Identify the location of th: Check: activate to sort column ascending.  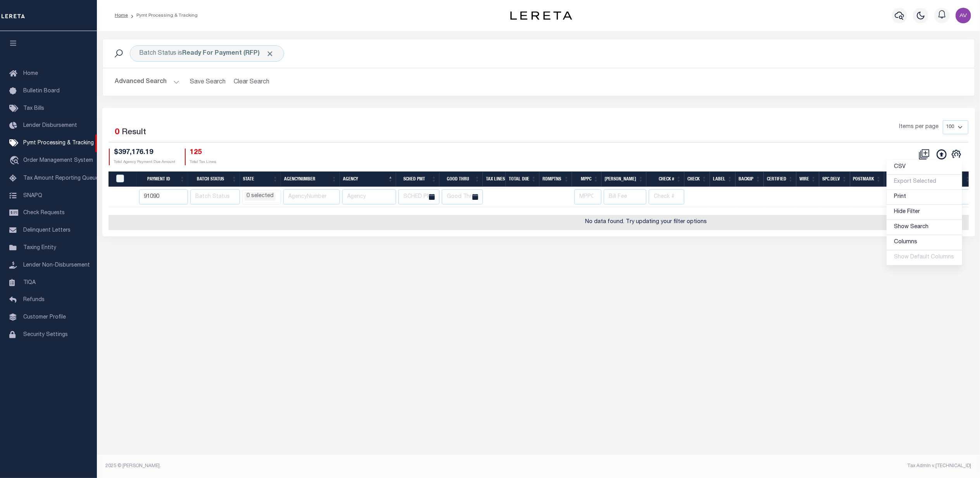
(697, 179).